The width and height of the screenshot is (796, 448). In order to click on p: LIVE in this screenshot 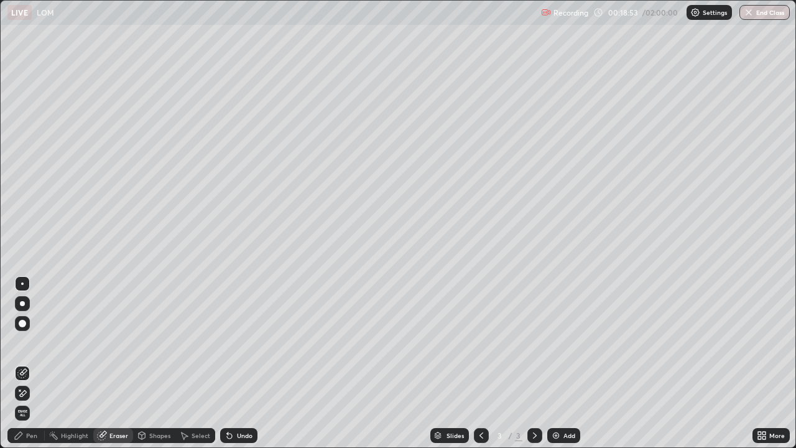, I will do `click(19, 12)`.